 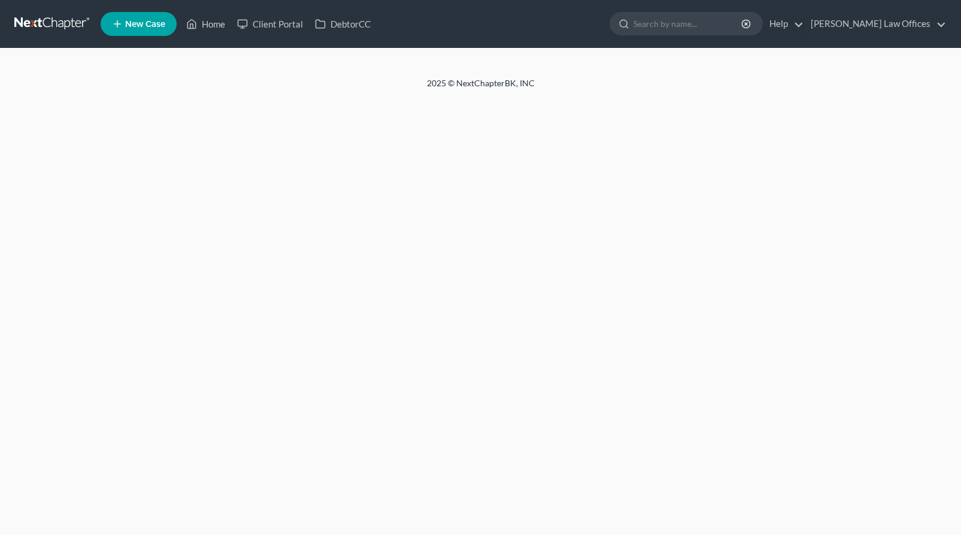 I want to click on a: DebtorCC, so click(x=343, y=24).